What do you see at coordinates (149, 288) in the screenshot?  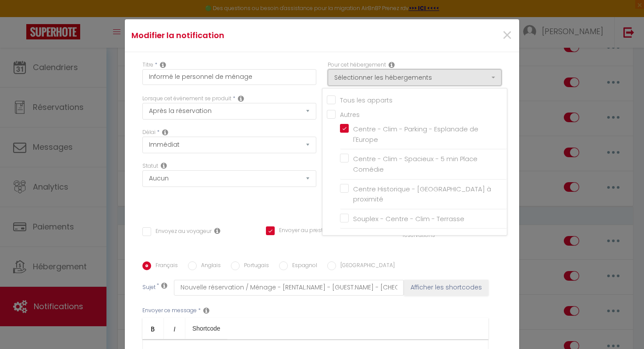 I see `label: Sujet` at bounding box center [149, 288].